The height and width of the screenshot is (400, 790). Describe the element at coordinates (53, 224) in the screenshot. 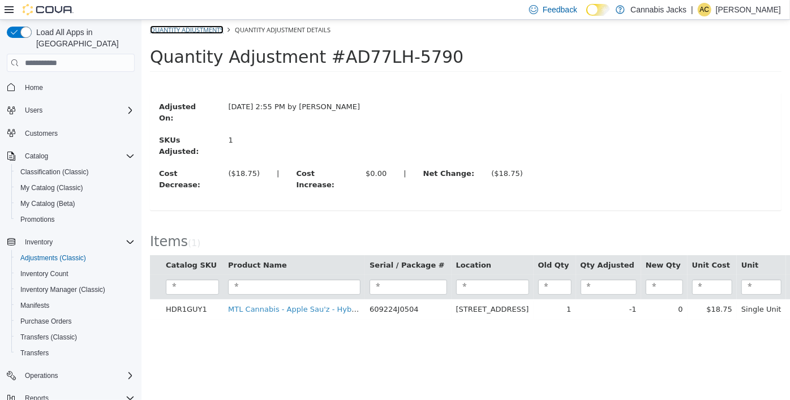

I see `span: 1` at that location.